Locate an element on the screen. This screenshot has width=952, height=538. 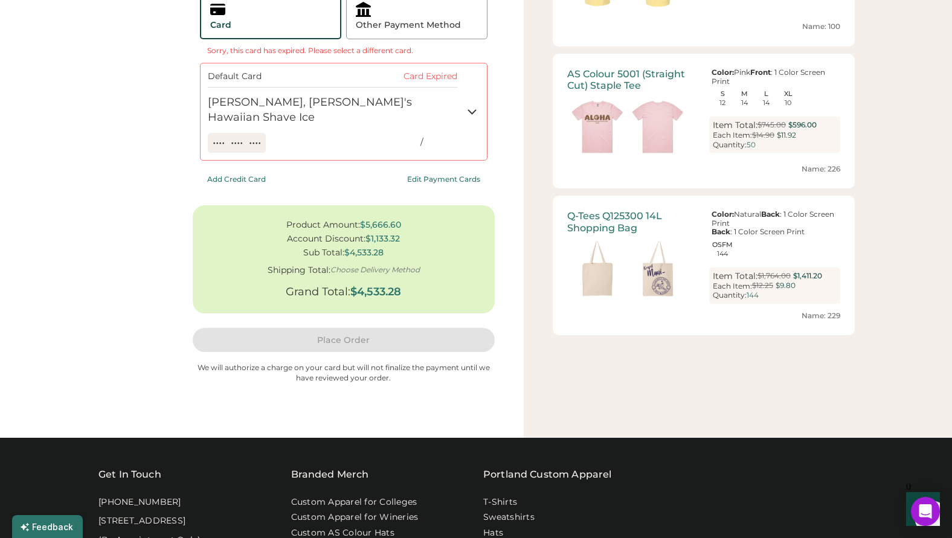
img: bank-account.svg is located at coordinates (363, 9).